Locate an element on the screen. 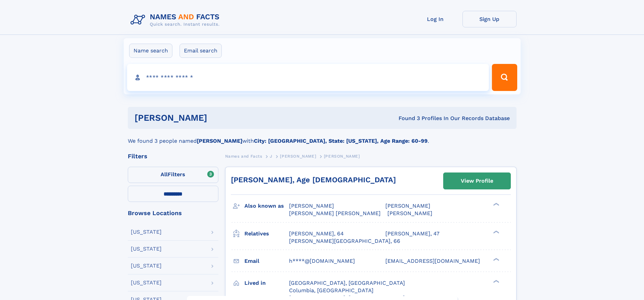  div: View Profile is located at coordinates (477, 181).